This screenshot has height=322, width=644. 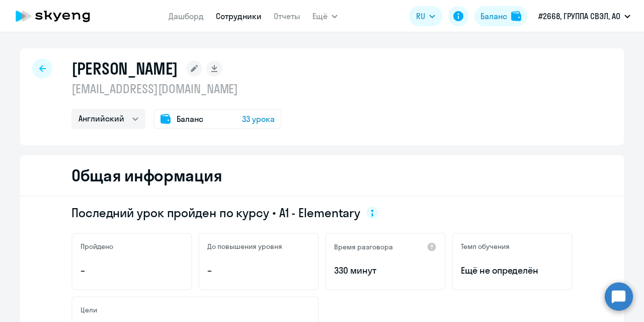 I want to click on span: Ещё не определён, so click(x=512, y=270).